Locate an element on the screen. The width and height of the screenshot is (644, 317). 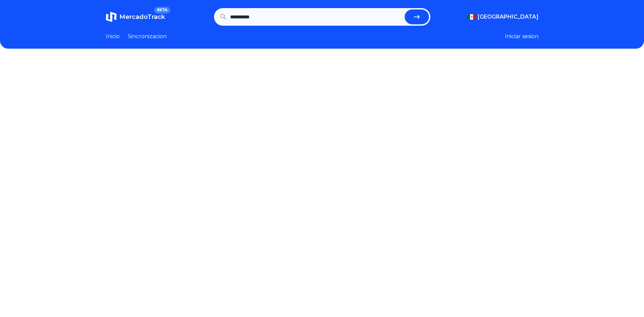
a: MercadoTrackBETA is located at coordinates (135, 17).